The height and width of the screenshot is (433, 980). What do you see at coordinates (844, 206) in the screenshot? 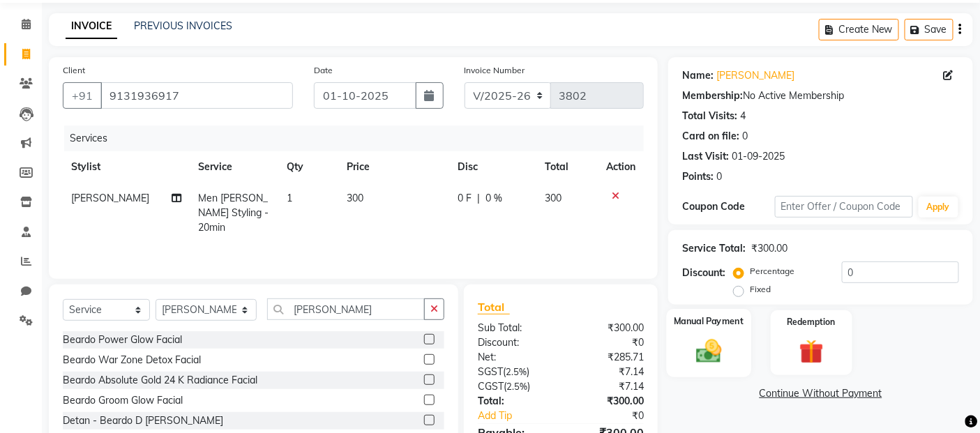
I see `input: Enter Offer / Coupon Code` at bounding box center [844, 206].